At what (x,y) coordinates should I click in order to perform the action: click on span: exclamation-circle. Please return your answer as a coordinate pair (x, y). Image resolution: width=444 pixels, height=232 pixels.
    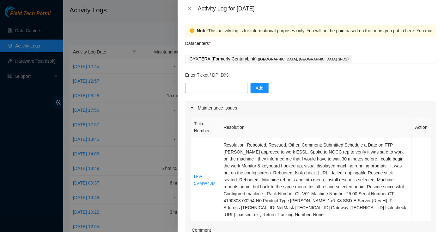
    Looking at the image, I should click on (192, 31).